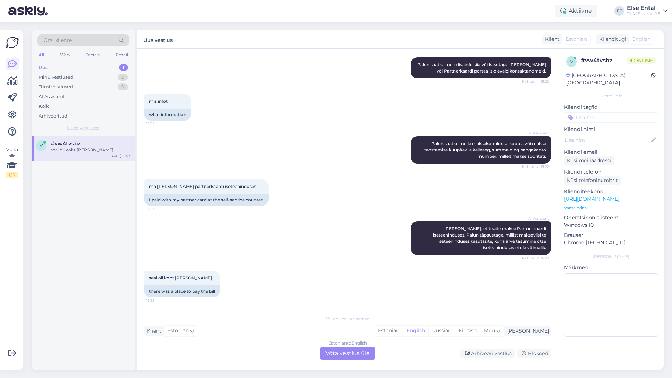 This screenshot has height=378, width=672. I want to click on span: mis infot, so click(158, 101).